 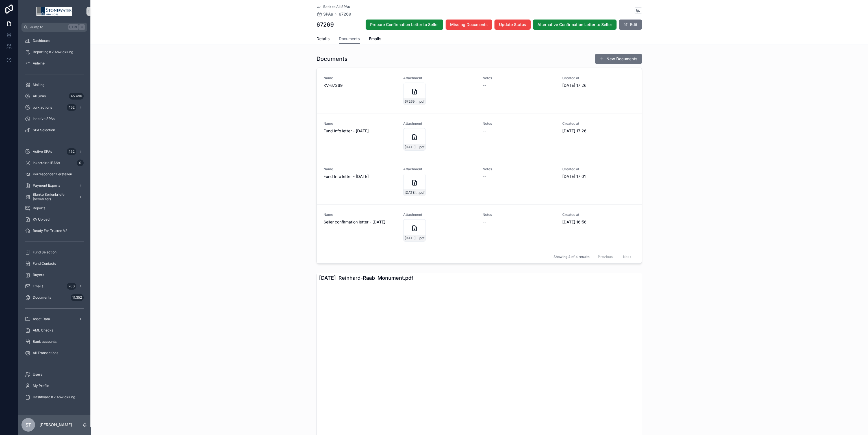 What do you see at coordinates (47, 163) in the screenshot?
I see `span: Inkorrekte IBANs` at bounding box center [47, 163].